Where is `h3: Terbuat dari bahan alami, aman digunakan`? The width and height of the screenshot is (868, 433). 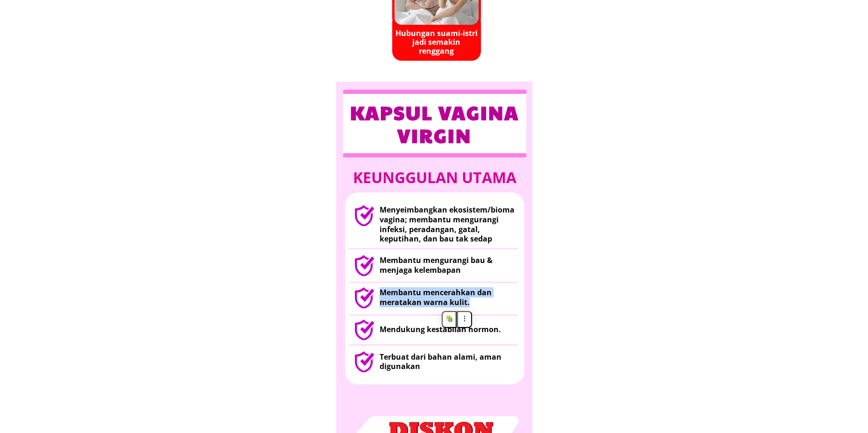 h3: Terbuat dari bahan alami, aman digunakan is located at coordinates (449, 362).